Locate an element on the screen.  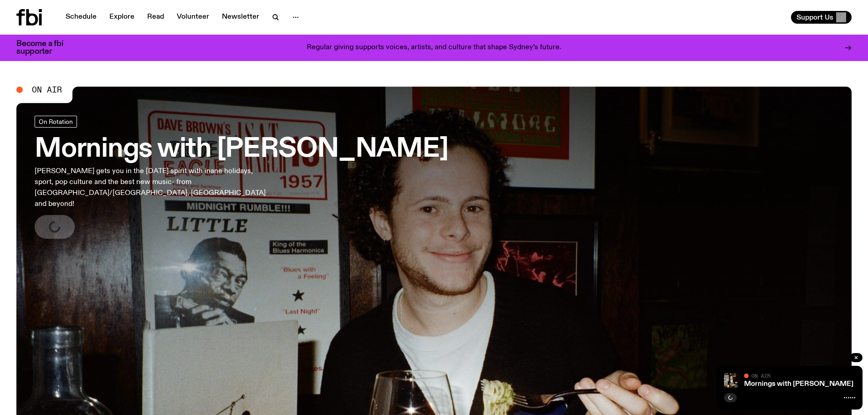
a: Sam blankly stares at the camera, brightly lit by a camera flash wearing a hat collared shirt and... is located at coordinates (732, 380).